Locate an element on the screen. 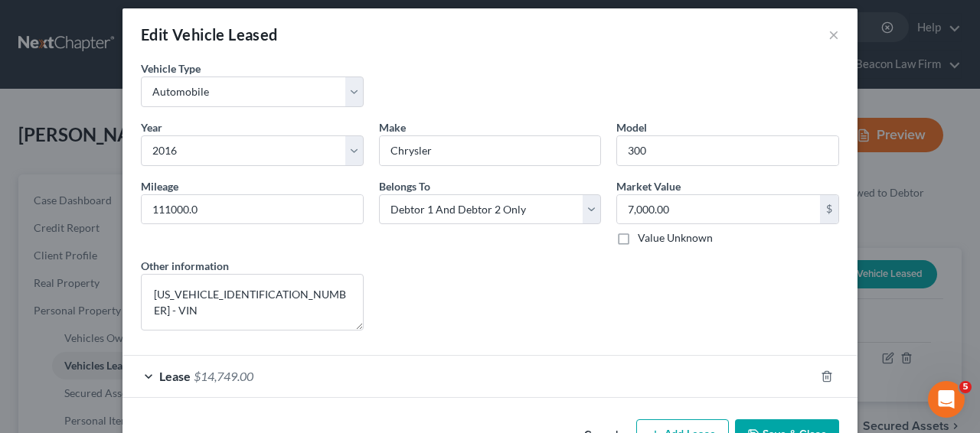 This screenshot has height=433, width=980. span: 5 is located at coordinates (965, 387).